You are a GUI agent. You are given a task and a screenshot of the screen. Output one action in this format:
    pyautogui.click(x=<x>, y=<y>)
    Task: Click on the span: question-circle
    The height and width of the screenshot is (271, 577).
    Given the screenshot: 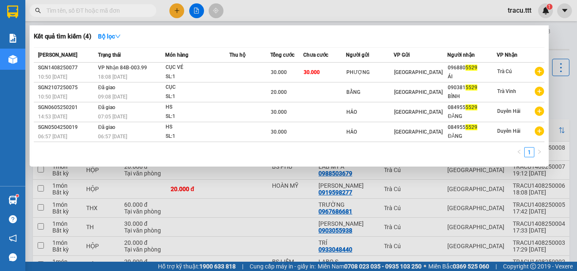 What is the action you would take?
    pyautogui.click(x=13, y=219)
    